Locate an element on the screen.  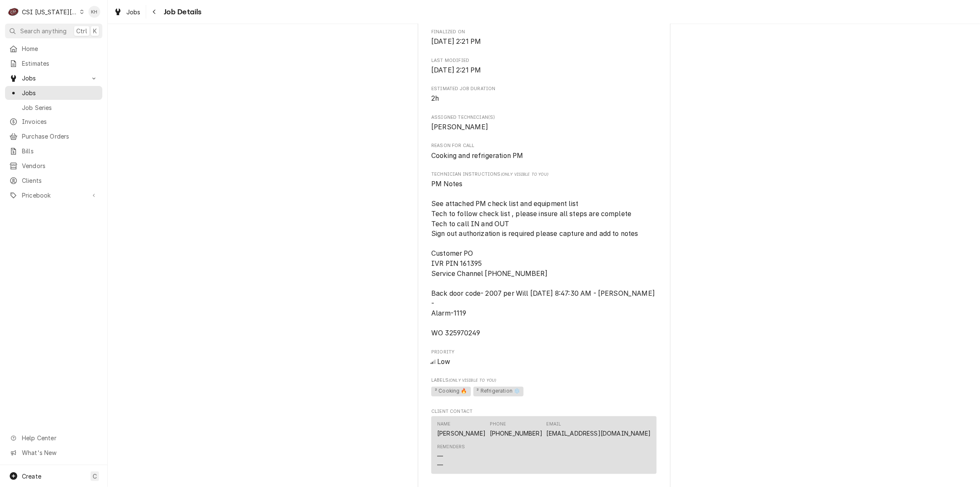
div: Contact is located at coordinates (544, 445).